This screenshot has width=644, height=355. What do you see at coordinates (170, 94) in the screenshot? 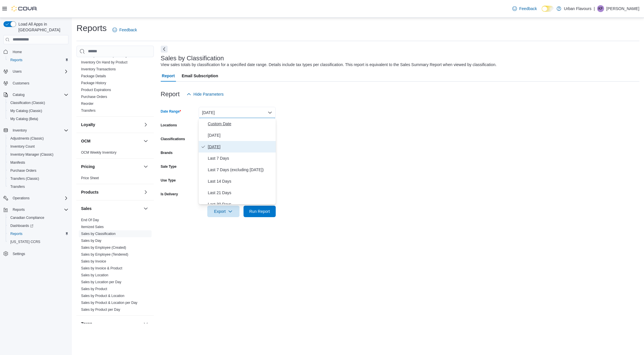
I see `h3: Report` at bounding box center [170, 94].